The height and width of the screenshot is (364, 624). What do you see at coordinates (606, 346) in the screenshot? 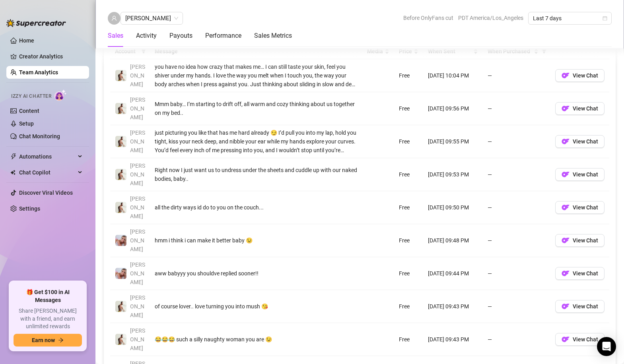
I see `div: Open Intercom Messenger` at bounding box center [606, 346].